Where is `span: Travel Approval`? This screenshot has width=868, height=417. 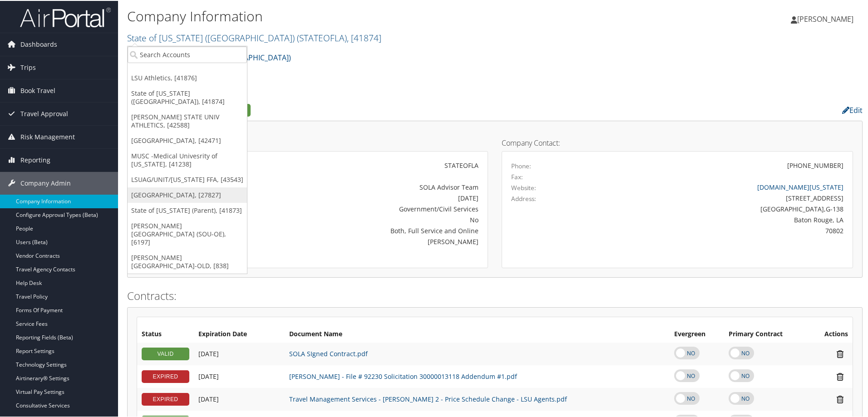
span: Travel Approval is located at coordinates (44, 113).